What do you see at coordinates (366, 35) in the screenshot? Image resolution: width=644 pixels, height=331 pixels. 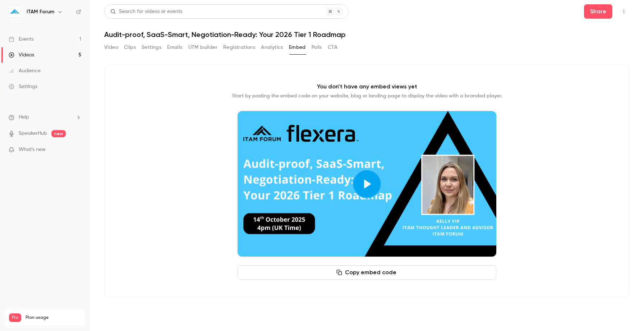 I see `h1: Audit-proof, SaaS-Smart, Negotiation-Ready: Your 2026 Tier 1 Roadmap` at bounding box center [366, 35].